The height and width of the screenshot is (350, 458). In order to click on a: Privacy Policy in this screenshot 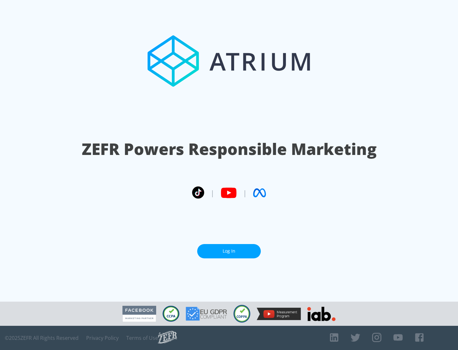, I will do `click(102, 338)`.